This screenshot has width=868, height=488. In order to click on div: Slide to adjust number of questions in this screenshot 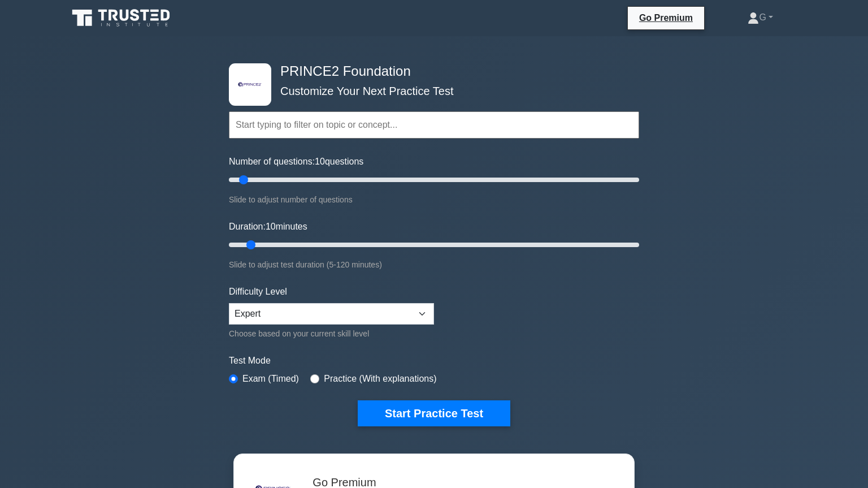, I will do `click(434, 200)`.